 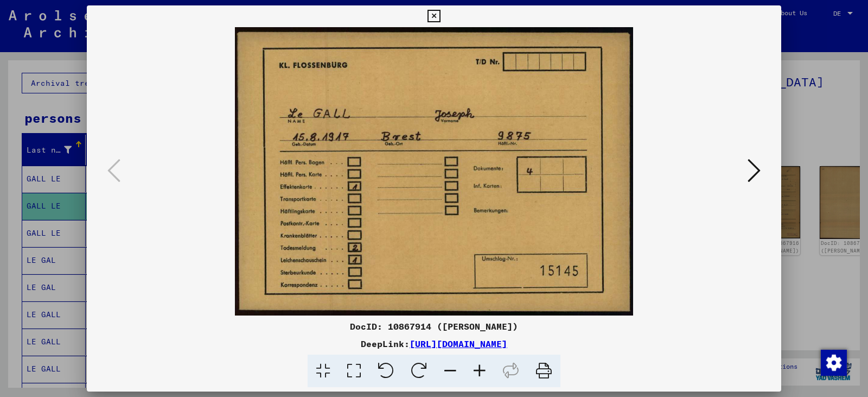 I want to click on img: Change consent, so click(x=833, y=362).